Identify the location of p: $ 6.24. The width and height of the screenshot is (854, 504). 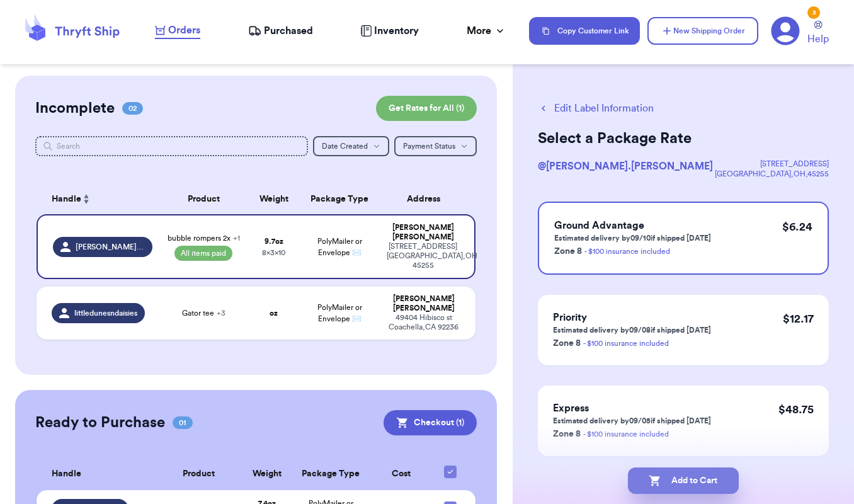
(798, 227).